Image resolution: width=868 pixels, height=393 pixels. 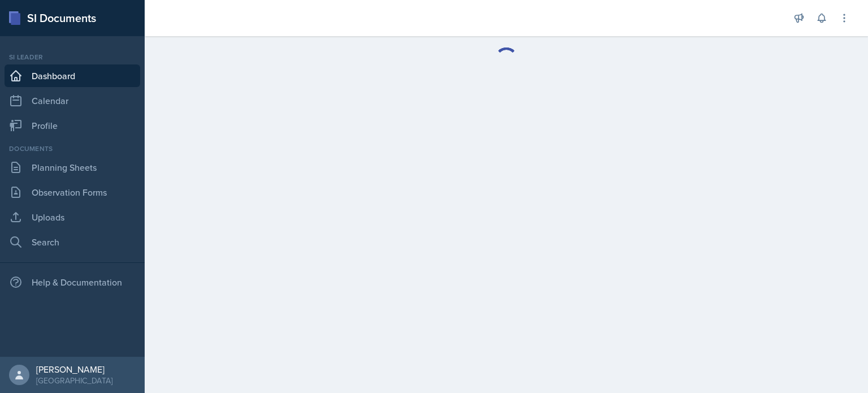 I want to click on a: Search, so click(x=72, y=242).